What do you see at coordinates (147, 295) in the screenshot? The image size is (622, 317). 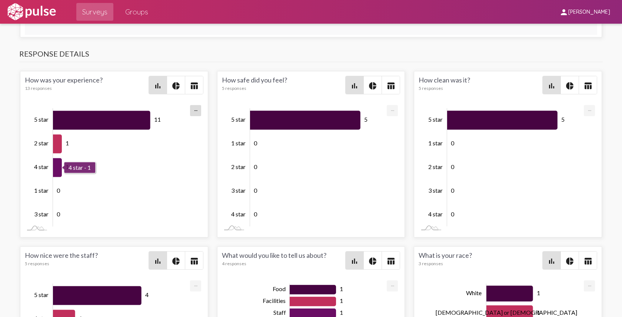 I see `tspan: 4` at bounding box center [147, 295].